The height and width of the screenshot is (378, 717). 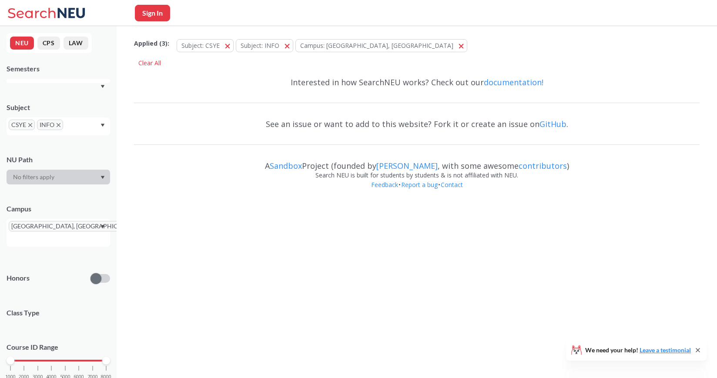 I want to click on span: Applied ( 3 ):, so click(x=151, y=44).